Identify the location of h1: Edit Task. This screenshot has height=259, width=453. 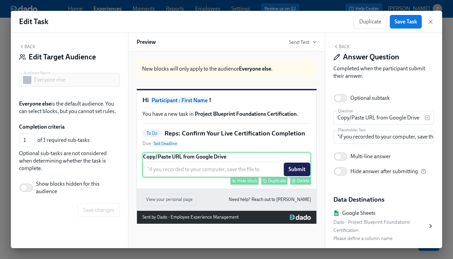
(34, 22).